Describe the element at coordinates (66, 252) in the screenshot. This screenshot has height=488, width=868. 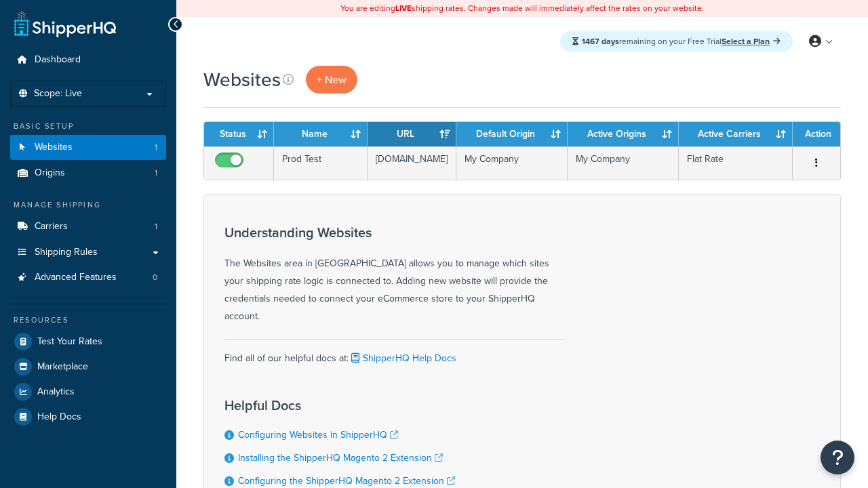
I see `span: Shipping Rules` at that location.